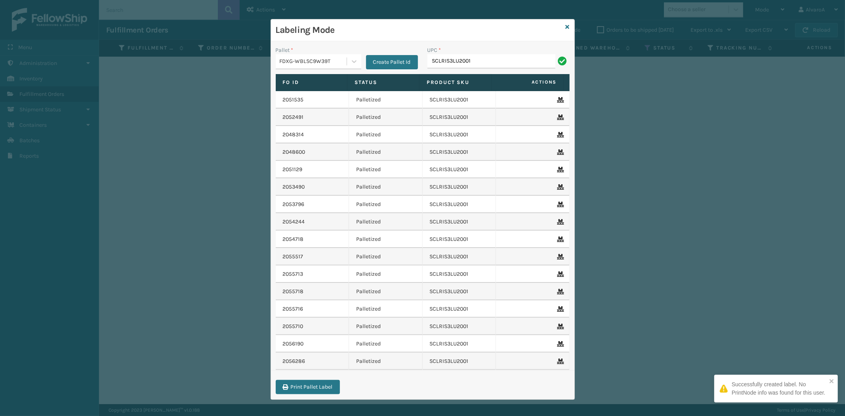  I want to click on a: 2051535, so click(293, 100).